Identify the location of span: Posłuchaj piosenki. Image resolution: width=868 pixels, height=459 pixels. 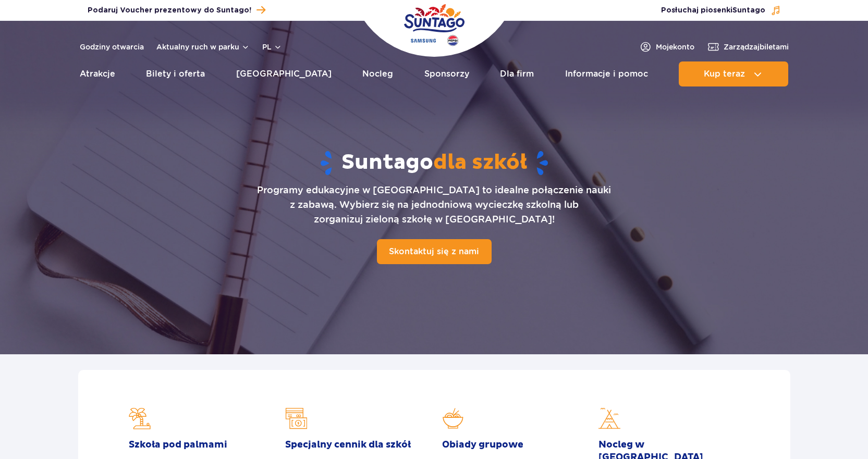
(713, 11).